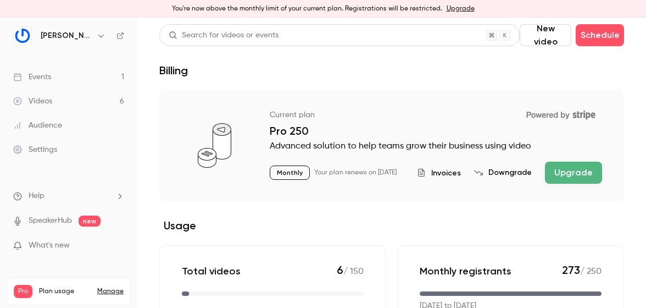  Describe the element at coordinates (69, 195) in the screenshot. I see `li: help-dropdown-opener` at that location.